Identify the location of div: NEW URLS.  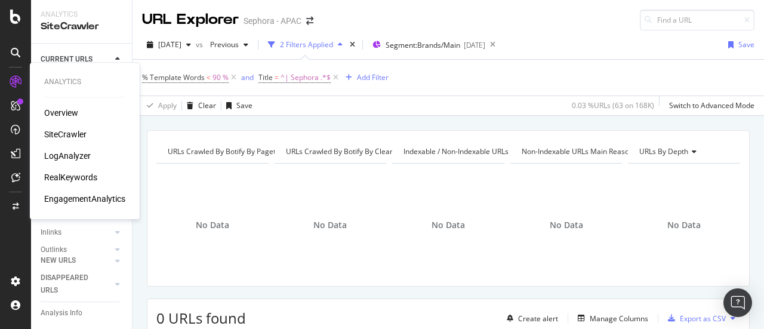
(58, 260).